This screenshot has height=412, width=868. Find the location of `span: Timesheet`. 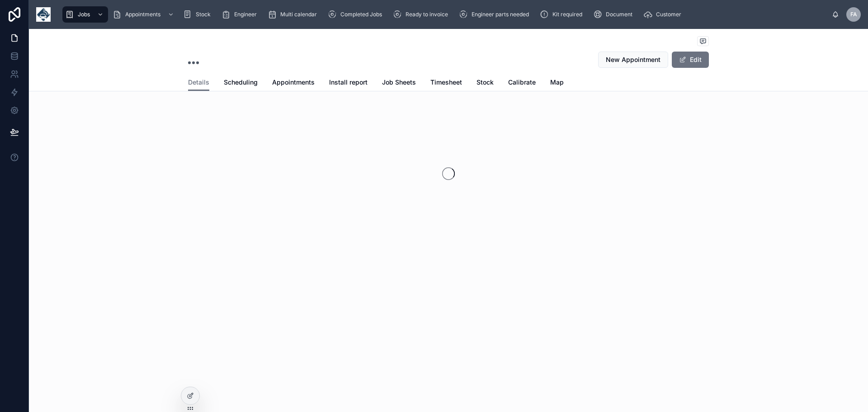

span: Timesheet is located at coordinates (446, 82).